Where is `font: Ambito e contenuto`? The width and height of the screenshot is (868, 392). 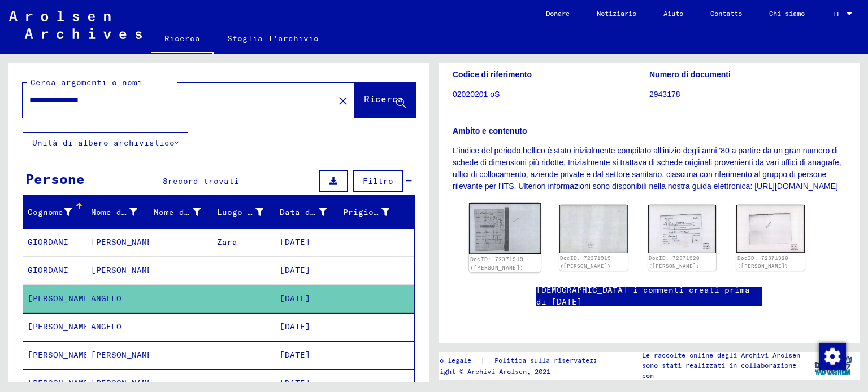 font: Ambito e contenuto is located at coordinates (489, 131).